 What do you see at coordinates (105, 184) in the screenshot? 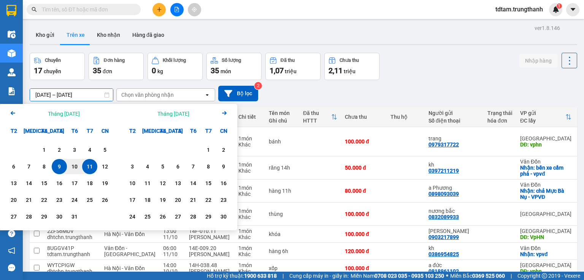
I see `div: 19` at bounding box center [105, 184].